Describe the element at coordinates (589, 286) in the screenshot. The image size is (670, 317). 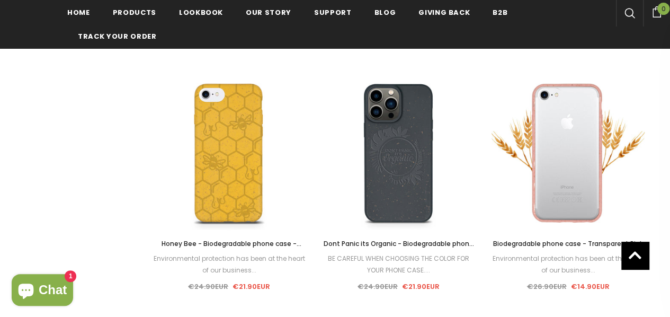
I see `span: €14.90EUR` at that location.